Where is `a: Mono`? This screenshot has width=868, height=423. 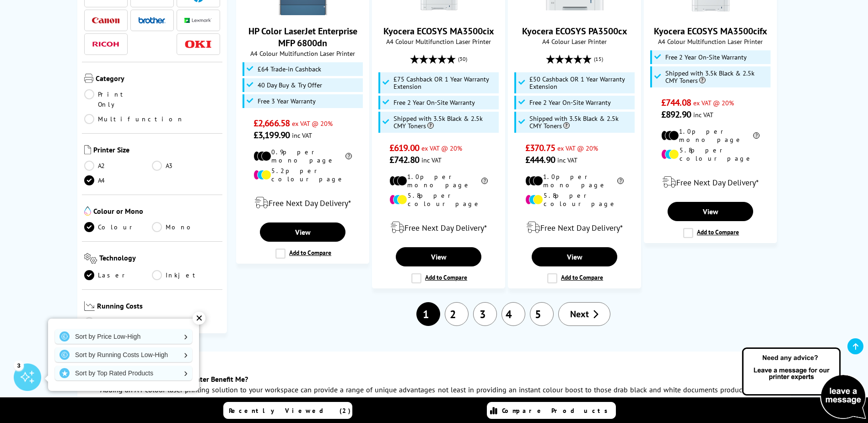
a: Mono is located at coordinates (186, 227).